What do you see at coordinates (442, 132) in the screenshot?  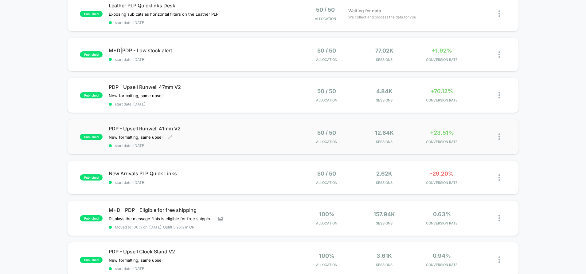 I see `span: +23.51%` at bounding box center [442, 132].